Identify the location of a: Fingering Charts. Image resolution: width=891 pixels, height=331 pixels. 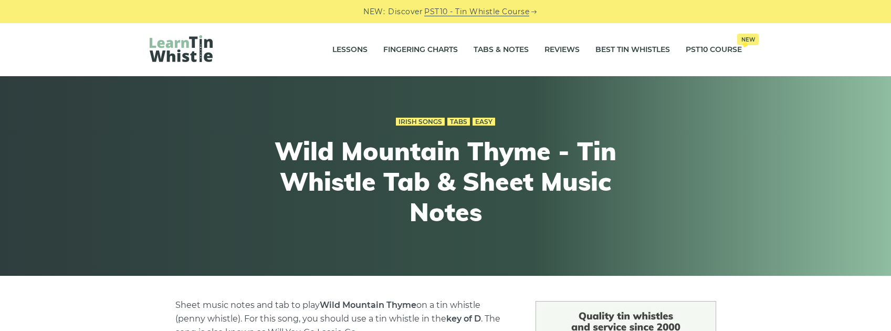
(421, 50).